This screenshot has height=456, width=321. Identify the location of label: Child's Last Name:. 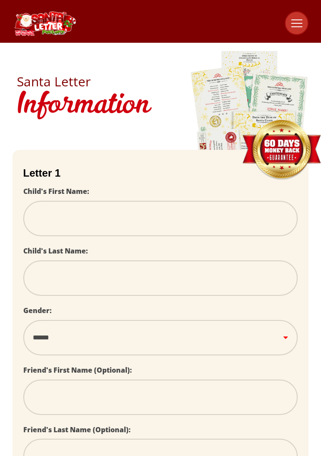
(56, 251).